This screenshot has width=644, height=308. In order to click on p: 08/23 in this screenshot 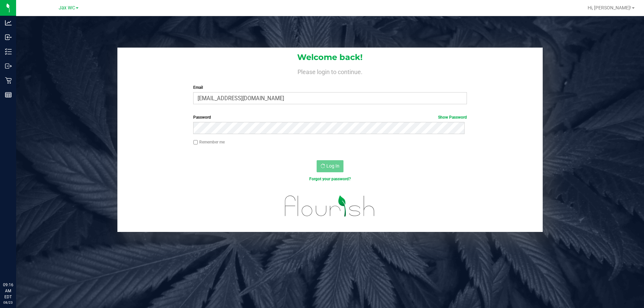, I will do `click(8, 303)`.